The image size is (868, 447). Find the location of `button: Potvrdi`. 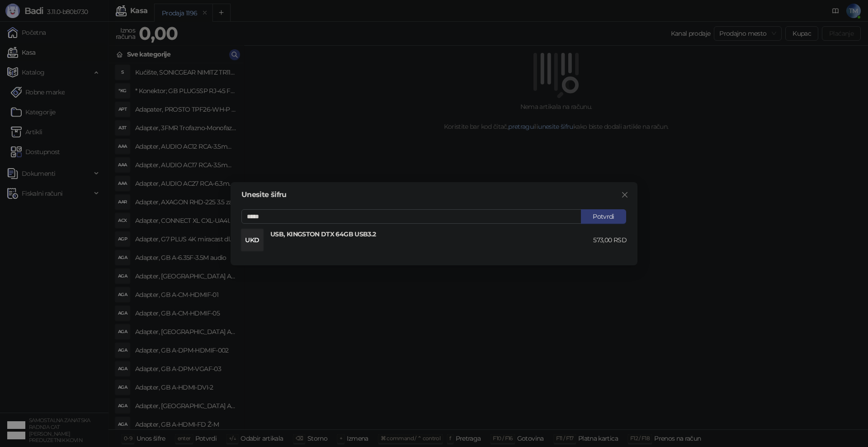

button: Potvrdi is located at coordinates (603, 217).